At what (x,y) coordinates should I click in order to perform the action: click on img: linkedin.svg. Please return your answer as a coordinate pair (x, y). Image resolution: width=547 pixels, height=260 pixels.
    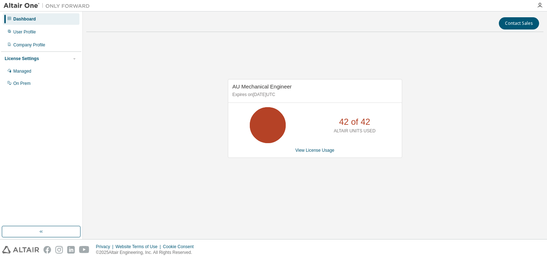
    Looking at the image, I should click on (71, 249).